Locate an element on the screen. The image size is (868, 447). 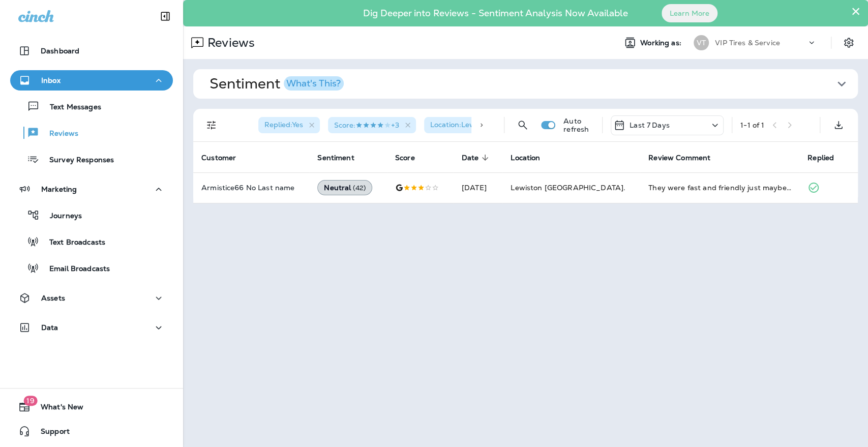
button: Reviews is located at coordinates (91, 133).